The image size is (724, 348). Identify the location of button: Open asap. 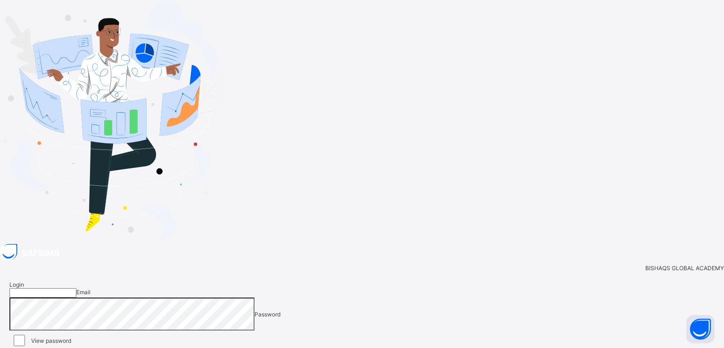
(700, 329).